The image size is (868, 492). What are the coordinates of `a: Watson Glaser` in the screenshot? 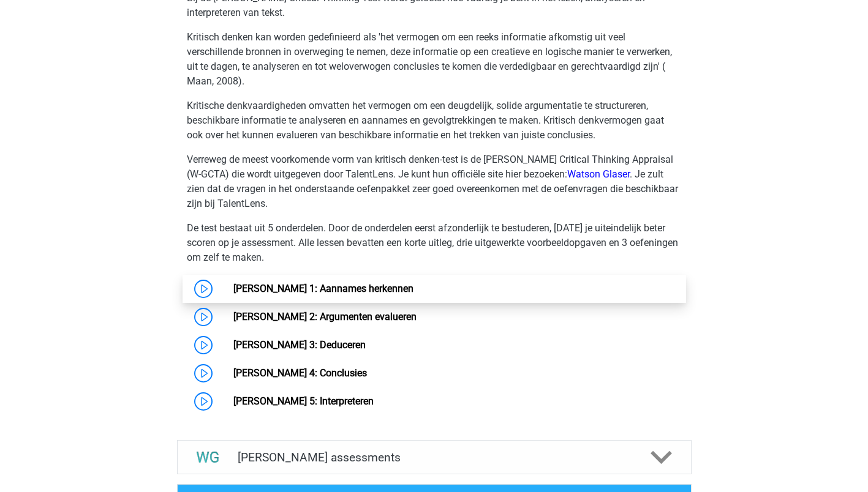 It's located at (598, 174).